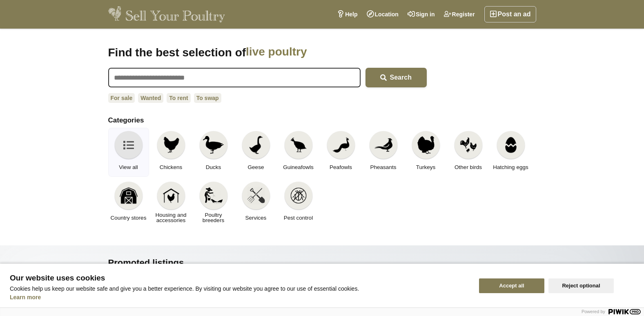 This screenshot has height=316, width=644. Describe the element at coordinates (510, 14) in the screenshot. I see `a: Post an ad` at that location.